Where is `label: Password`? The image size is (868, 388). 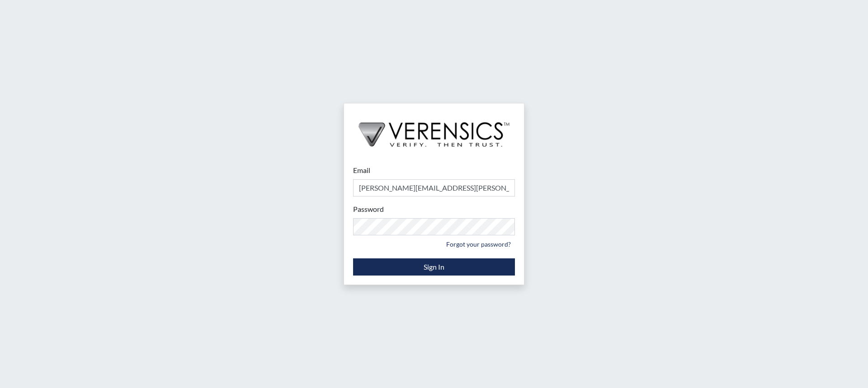 label: Password is located at coordinates (369, 209).